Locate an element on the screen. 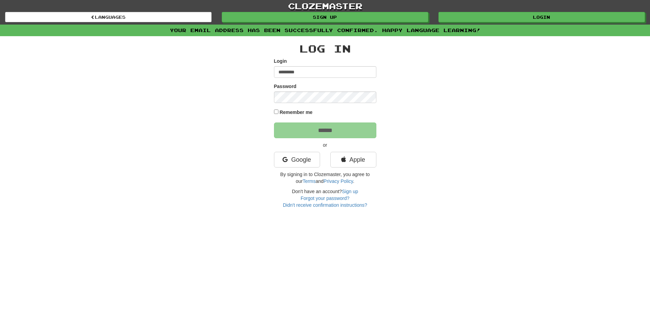 This screenshot has width=650, height=318. div: Don't have an account? is located at coordinates (325, 198).